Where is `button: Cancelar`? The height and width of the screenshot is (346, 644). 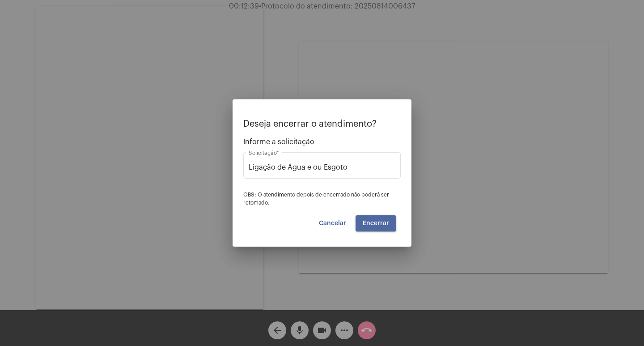
button: Cancelar is located at coordinates (332, 223).